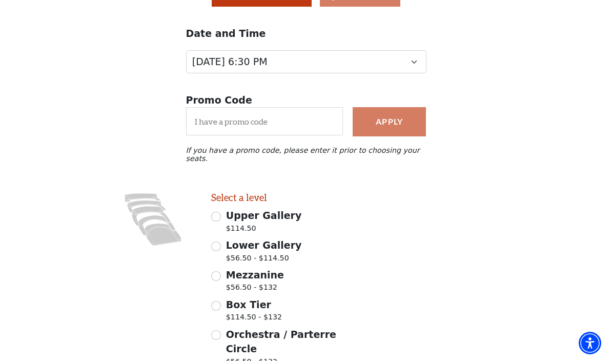  I want to click on input: I have a promo code, so click(264, 121).